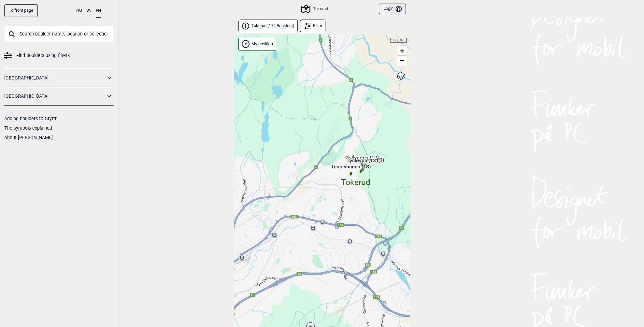 This screenshot has height=327, width=644. What do you see at coordinates (59, 34) in the screenshot?
I see `input: Search boulder name, location or collection` at bounding box center [59, 34].